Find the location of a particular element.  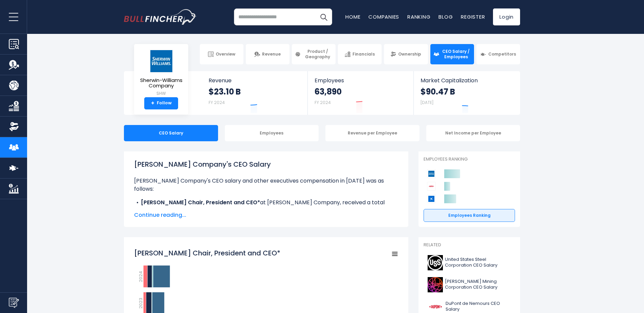

a: Overview is located at coordinates (221, 54).